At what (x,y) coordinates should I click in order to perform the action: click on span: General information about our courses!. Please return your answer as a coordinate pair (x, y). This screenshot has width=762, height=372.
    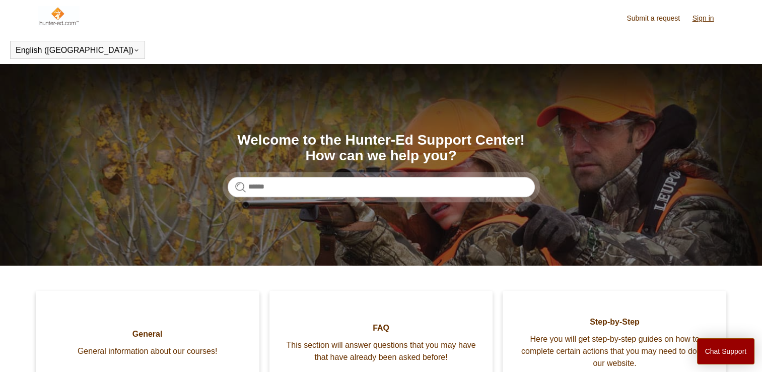
    Looking at the image, I should click on (148, 351).